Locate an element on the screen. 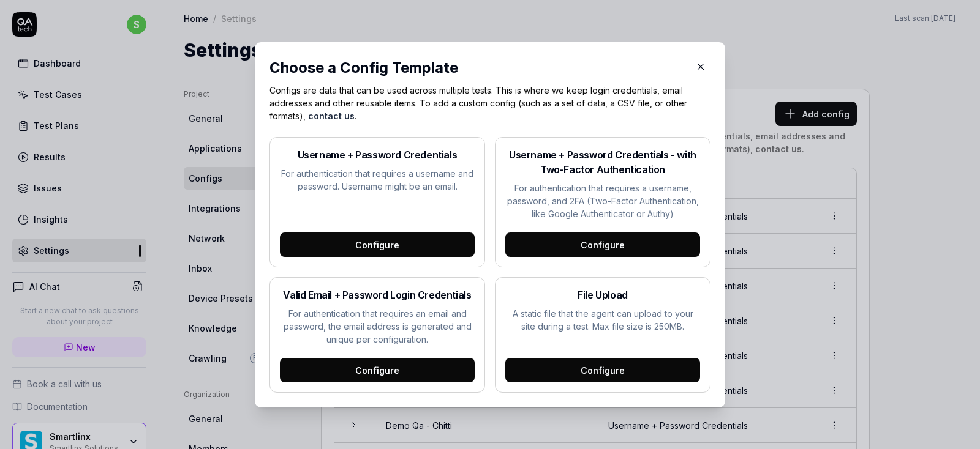 The width and height of the screenshot is (980, 449). button: Close Modal is located at coordinates (701, 67).